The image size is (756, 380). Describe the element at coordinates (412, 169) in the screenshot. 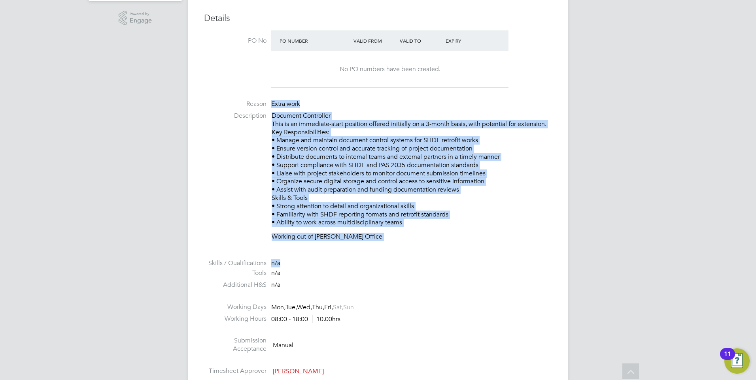

I see `p: Document Controller This is an immediate-start position offered initially on a 3-month basis, wit...` at that location.